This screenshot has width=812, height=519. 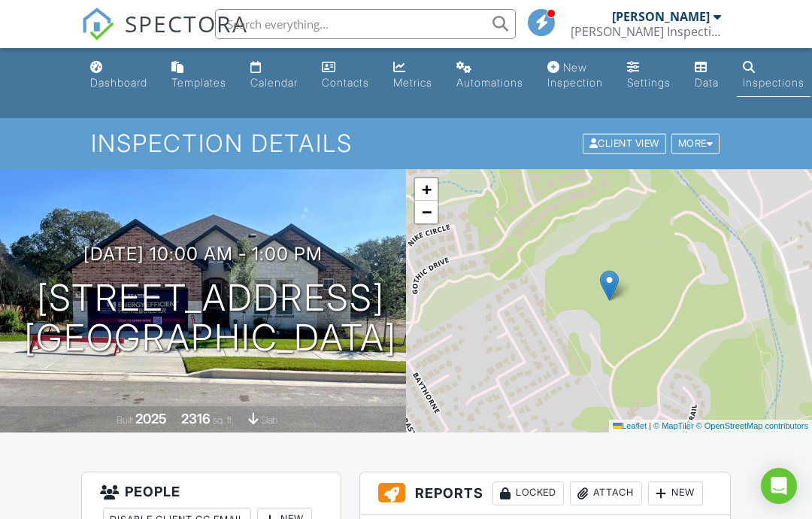 What do you see at coordinates (345, 75) in the screenshot?
I see `a: Contacts` at bounding box center [345, 75].